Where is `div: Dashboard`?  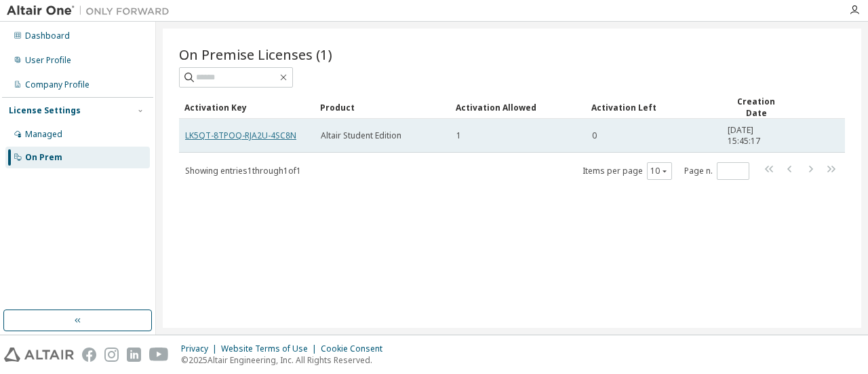 div: Dashboard is located at coordinates (48, 36).